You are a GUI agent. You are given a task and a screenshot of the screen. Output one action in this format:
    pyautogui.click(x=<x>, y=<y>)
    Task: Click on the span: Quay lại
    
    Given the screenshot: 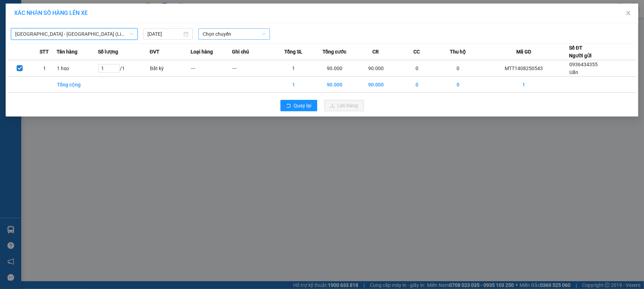 What is the action you would take?
    pyautogui.click(x=303, y=106)
    